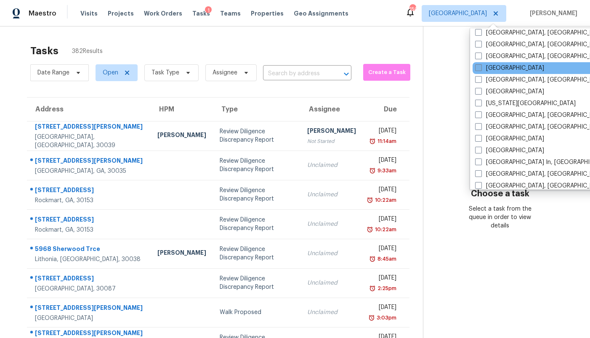 Image resolution: width=590 pixels, height=338 pixels. Describe the element at coordinates (44, 51) in the screenshot. I see `h2: Tasks` at that location.